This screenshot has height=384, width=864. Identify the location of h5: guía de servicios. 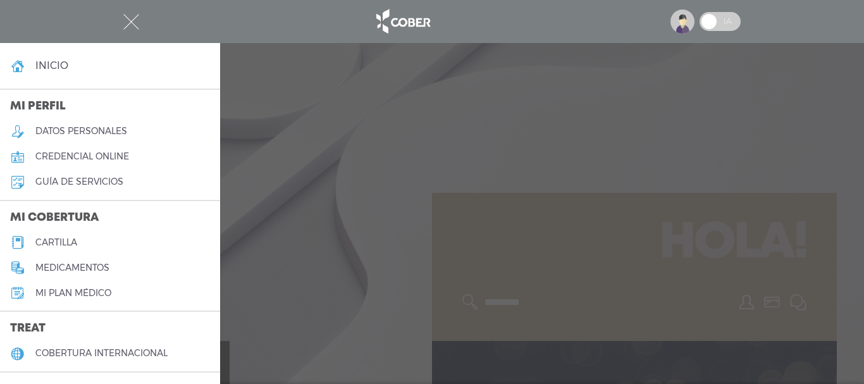
(79, 181).